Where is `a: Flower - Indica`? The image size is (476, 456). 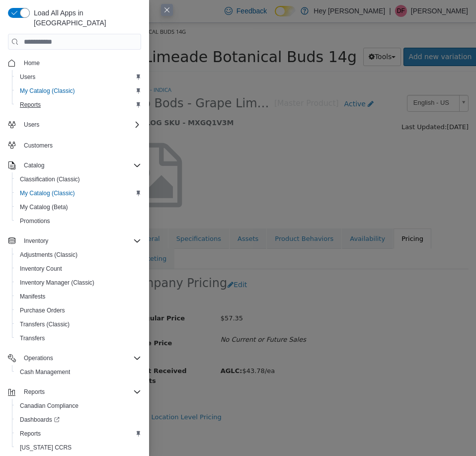 a: Flower - Indica is located at coordinates (149, 67).